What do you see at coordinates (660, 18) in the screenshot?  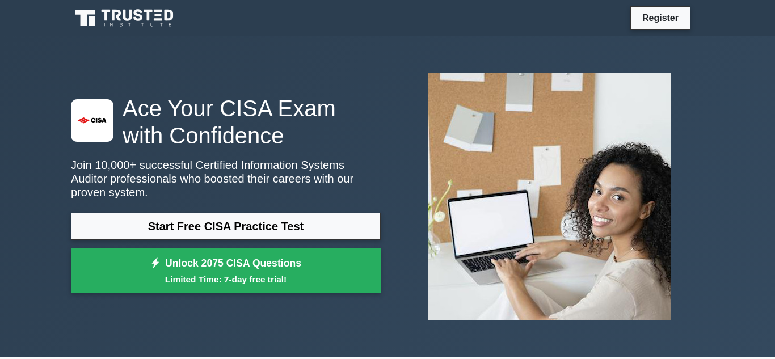 I see `a: Register` at bounding box center [660, 18].